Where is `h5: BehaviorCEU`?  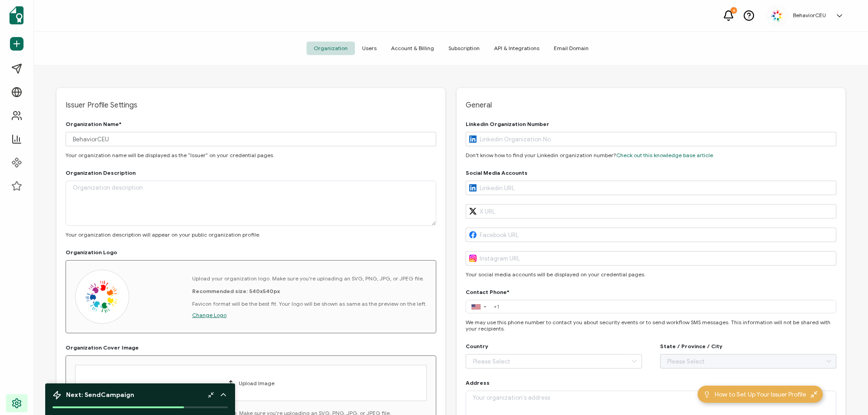
h5: BehaviorCEU is located at coordinates (810, 15).